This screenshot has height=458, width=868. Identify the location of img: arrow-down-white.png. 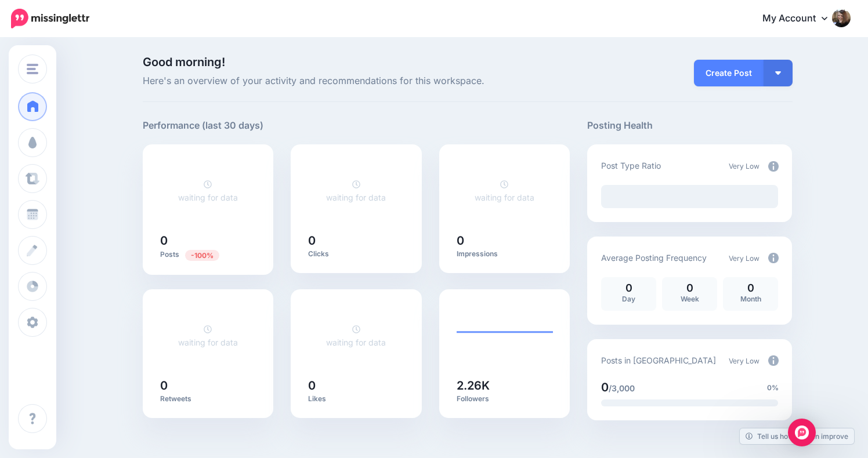
(778, 73).